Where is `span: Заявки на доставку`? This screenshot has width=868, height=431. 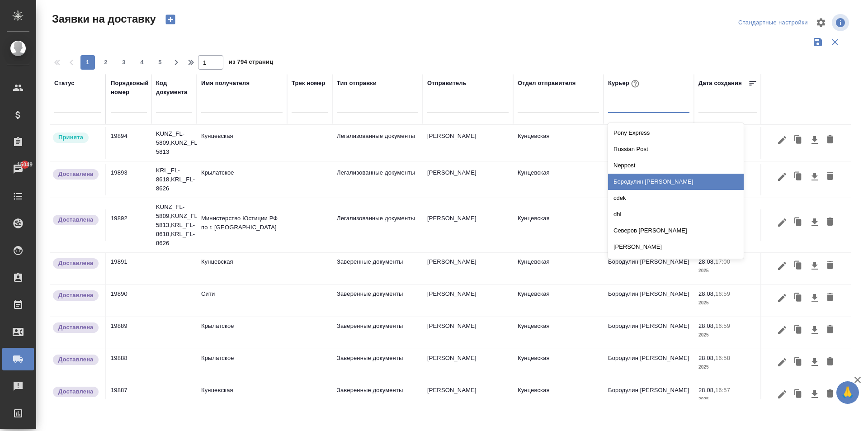 span: Заявки на доставку is located at coordinates (103, 19).